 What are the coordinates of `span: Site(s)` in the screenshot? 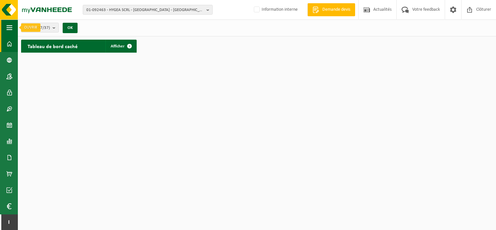 It's located at (37, 28).